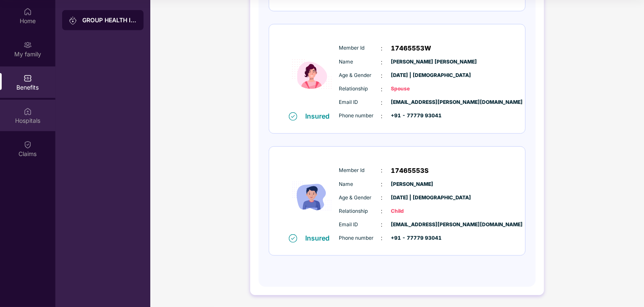 The image size is (644, 307). What do you see at coordinates (110, 20) in the screenshot?
I see `div: GROUP HEALTH INSURANCE` at bounding box center [110, 20].